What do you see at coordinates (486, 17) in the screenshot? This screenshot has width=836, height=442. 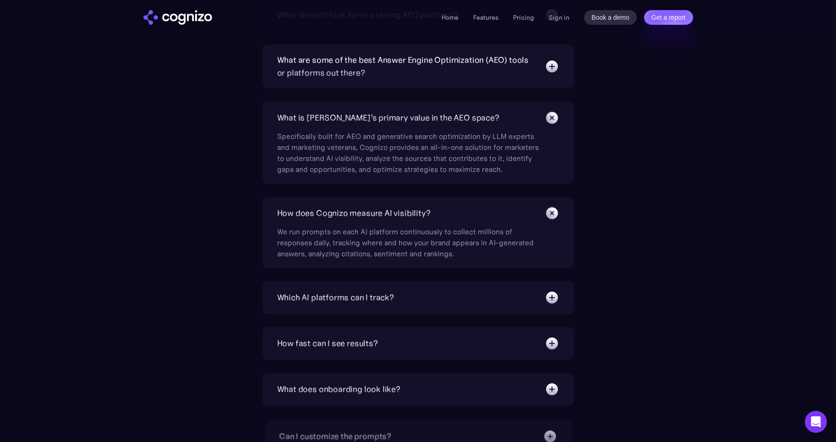 I see `a: Features` at bounding box center [486, 17].